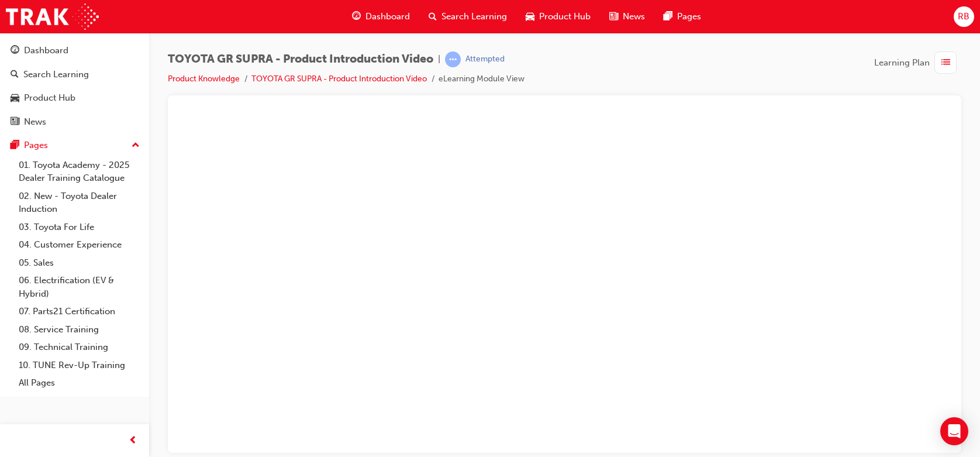 Image resolution: width=980 pixels, height=457 pixels. I want to click on button: DashboardSearch LearningProduct HubNews, so click(75, 86).